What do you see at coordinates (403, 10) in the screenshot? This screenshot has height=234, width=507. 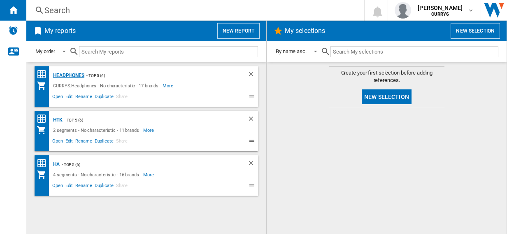 I see `img: profile.jpg` at bounding box center [403, 10].